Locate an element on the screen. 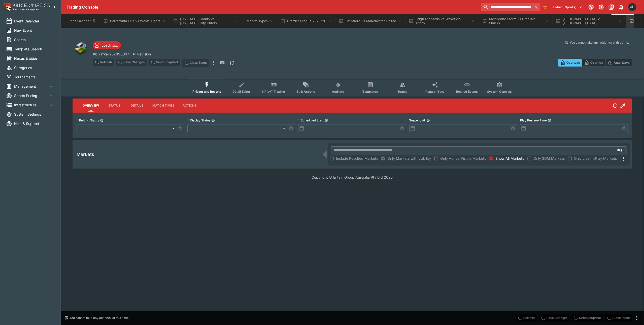 This screenshot has height=325, width=644. p: Display Status is located at coordinates (199, 120).